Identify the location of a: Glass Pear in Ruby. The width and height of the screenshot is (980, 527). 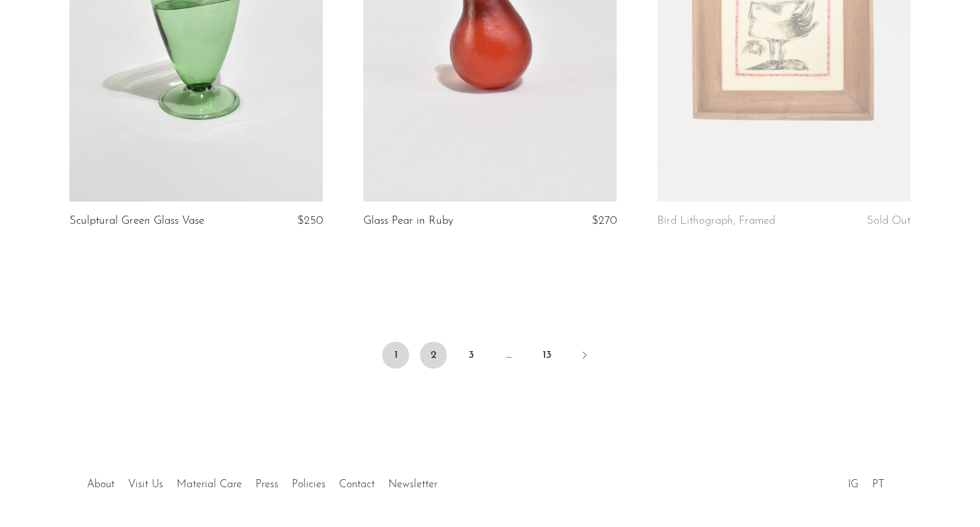
(408, 221).